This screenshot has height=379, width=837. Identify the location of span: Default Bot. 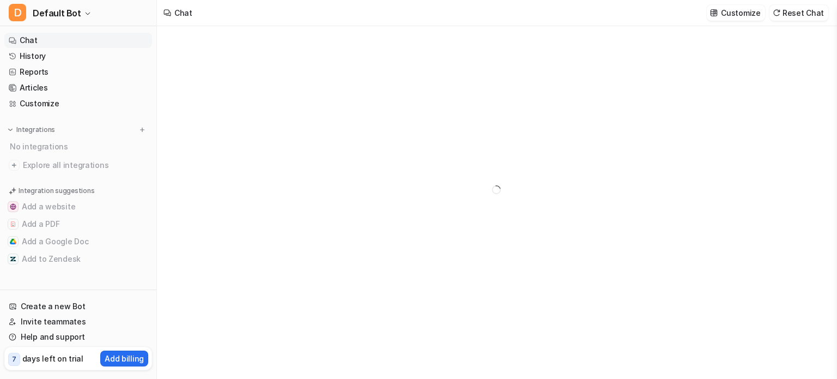
(57, 13).